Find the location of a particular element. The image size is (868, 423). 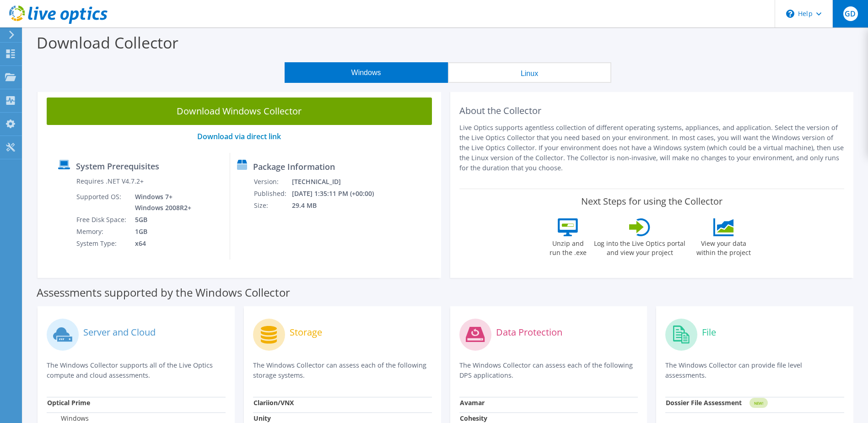

label: File is located at coordinates (709, 332).